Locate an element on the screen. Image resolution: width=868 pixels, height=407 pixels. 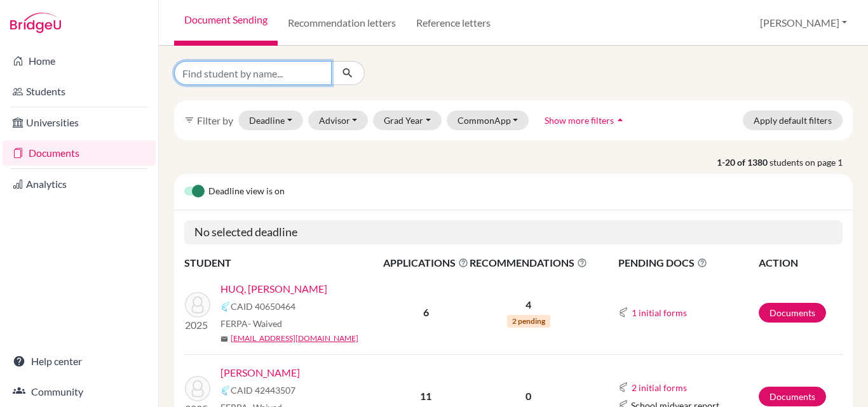
button: CommonApp is located at coordinates (488, 120).